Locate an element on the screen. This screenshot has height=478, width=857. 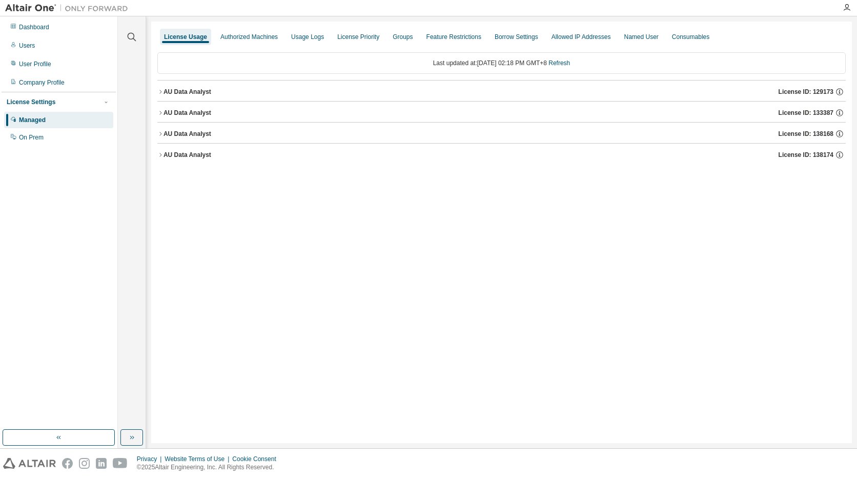
div: Borrow Settings is located at coordinates (516, 37).